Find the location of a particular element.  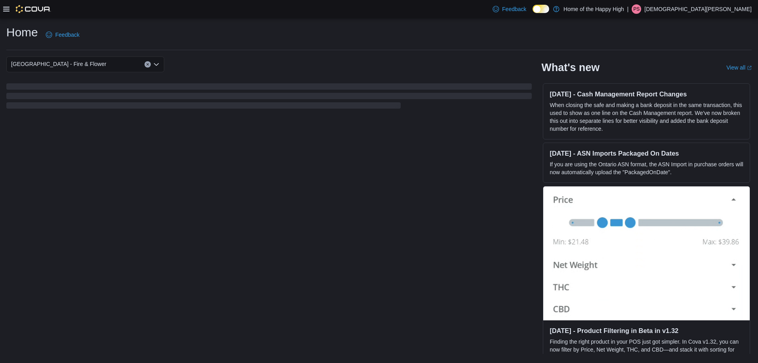

input: Dark Mode is located at coordinates (541, 9).